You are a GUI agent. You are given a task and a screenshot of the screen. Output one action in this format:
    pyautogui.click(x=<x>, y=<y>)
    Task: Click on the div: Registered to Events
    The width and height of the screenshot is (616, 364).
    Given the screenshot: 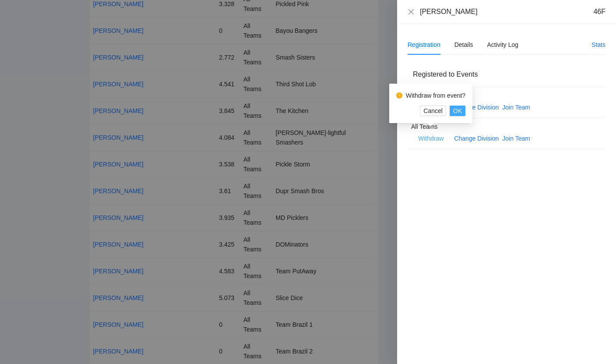 What is the action you would take?
    pyautogui.click(x=506, y=74)
    